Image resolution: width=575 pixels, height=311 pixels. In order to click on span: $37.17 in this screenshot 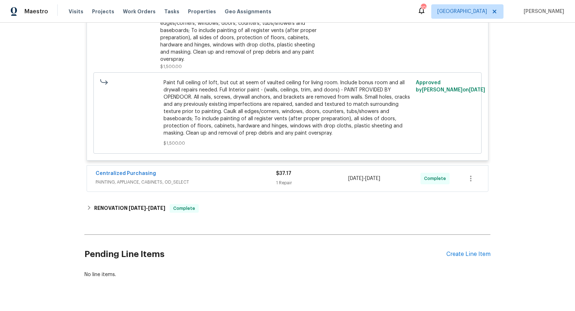, I will do `click(284, 173)`.